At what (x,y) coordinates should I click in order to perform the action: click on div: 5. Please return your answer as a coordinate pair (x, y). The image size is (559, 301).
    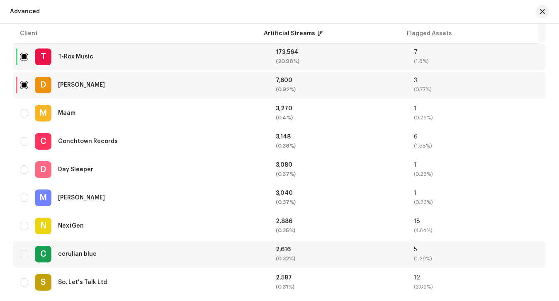
    Looking at the image, I should click on (476, 249).